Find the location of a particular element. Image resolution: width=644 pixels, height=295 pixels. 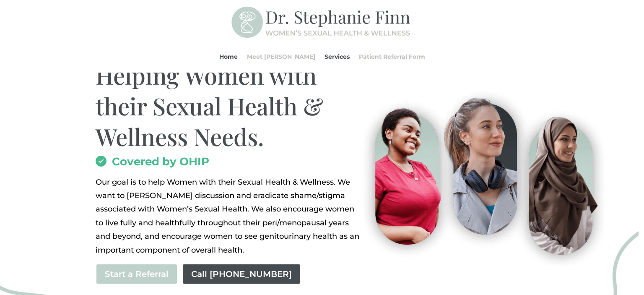

h1: Helping Women with their Sexual Health & Wellness Needs. is located at coordinates (228, 108).